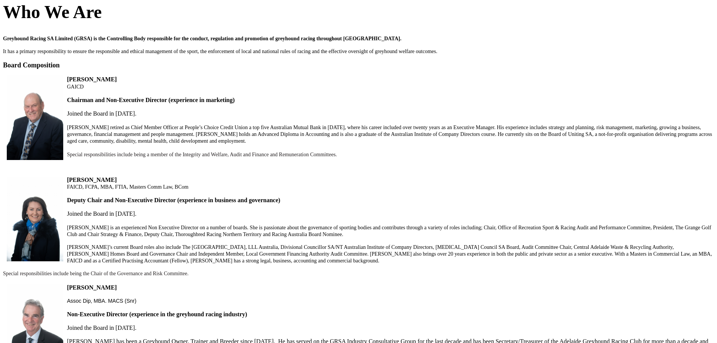 Image resolution: width=717 pixels, height=343 pixels. I want to click on span: Special responsibilities include being a member of the Integrity and Welfare, Audit and Finance a..., so click(202, 154).